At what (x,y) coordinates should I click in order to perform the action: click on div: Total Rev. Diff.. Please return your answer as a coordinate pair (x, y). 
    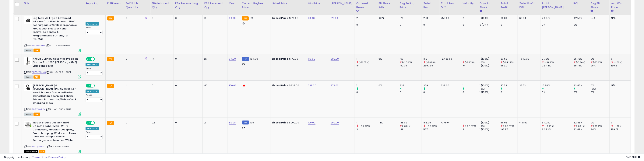
    Looking at the image, I should click on (450, 5).